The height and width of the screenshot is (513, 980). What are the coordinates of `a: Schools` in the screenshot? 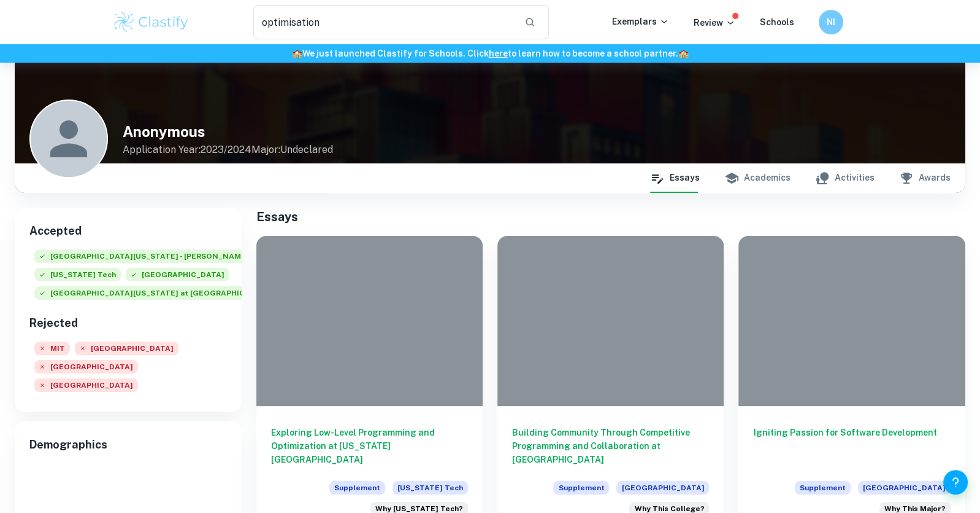 It's located at (778, 22).